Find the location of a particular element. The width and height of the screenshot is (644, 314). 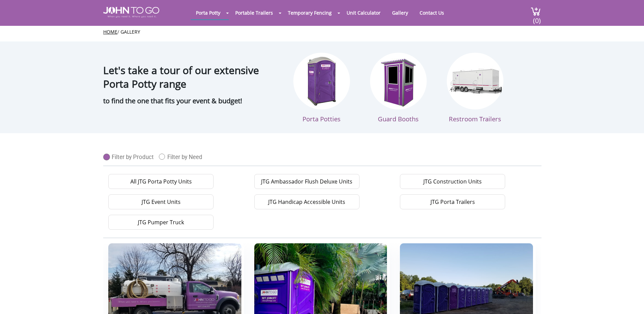

img: Restroon Trailers is located at coordinates (475, 81).